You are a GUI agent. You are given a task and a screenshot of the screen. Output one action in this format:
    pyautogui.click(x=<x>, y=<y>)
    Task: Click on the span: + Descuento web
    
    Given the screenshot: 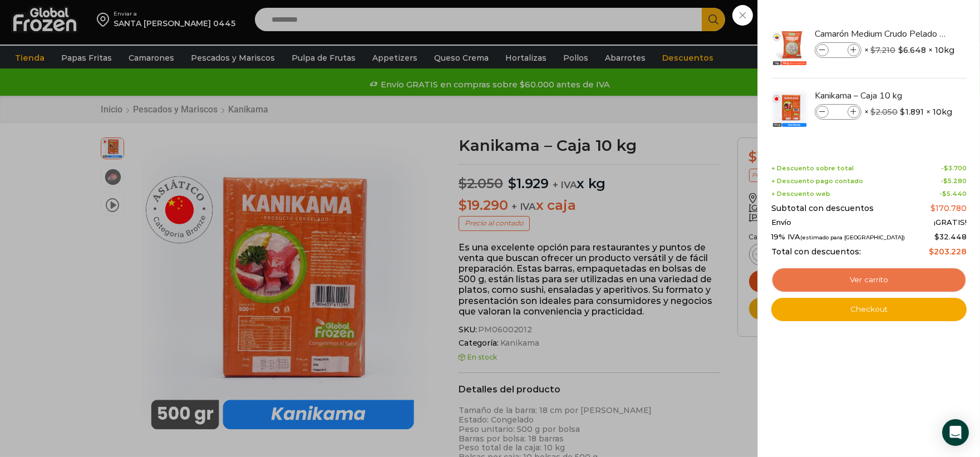 What is the action you would take?
    pyautogui.click(x=801, y=194)
    